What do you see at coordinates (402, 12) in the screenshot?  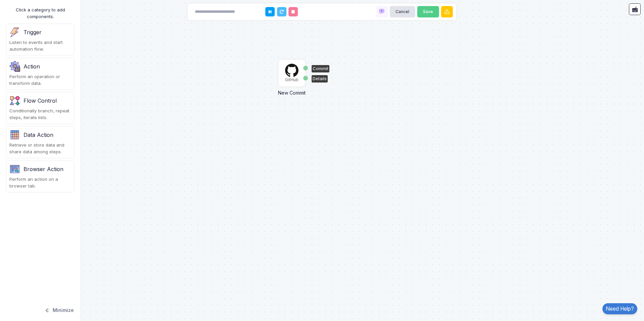 I see `button: Cancel` at bounding box center [402, 12].